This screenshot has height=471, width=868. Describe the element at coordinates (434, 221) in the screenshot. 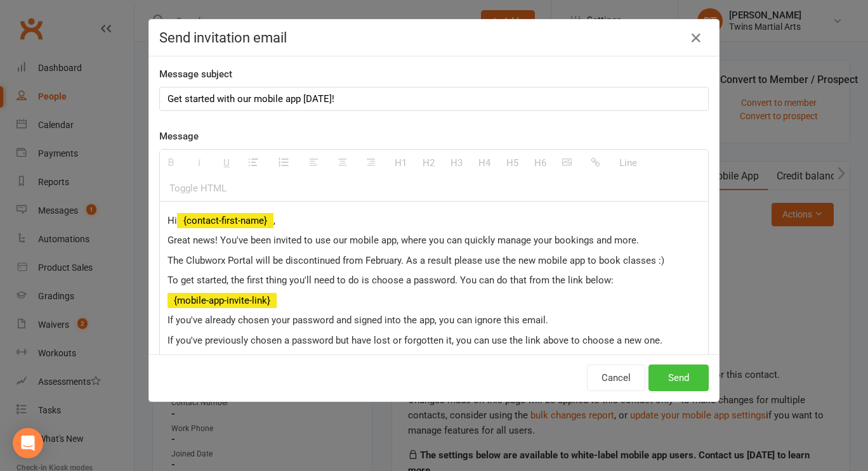

I see `p: Hi ,` at that location.